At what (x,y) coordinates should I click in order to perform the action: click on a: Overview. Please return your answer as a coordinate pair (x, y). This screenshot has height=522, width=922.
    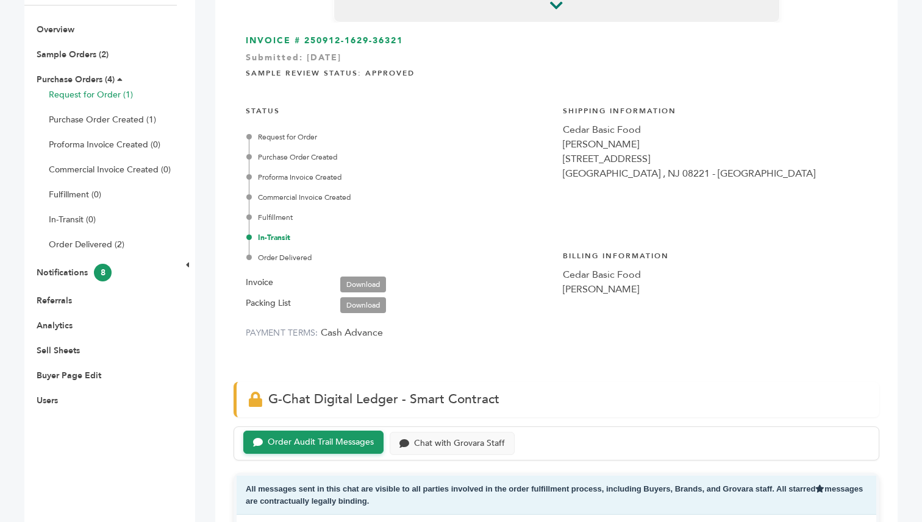
    Looking at the image, I should click on (55, 29).